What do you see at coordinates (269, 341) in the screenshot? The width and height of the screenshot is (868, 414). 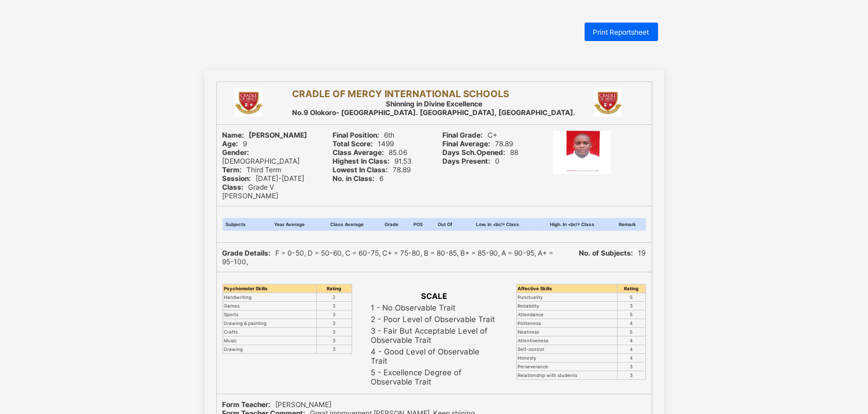 I see `td: Music` at bounding box center [269, 341].